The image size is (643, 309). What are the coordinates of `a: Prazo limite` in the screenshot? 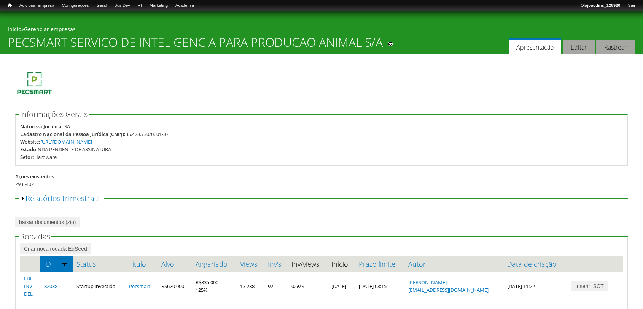 It's located at (380, 264).